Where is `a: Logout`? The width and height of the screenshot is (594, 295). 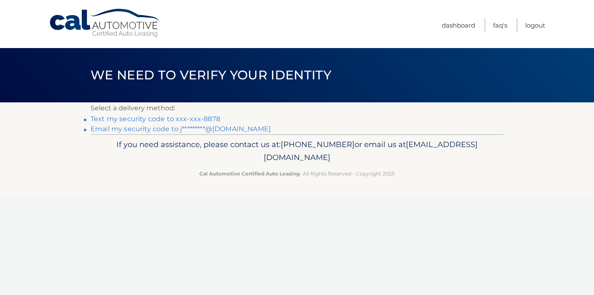 a: Logout is located at coordinates (535, 25).